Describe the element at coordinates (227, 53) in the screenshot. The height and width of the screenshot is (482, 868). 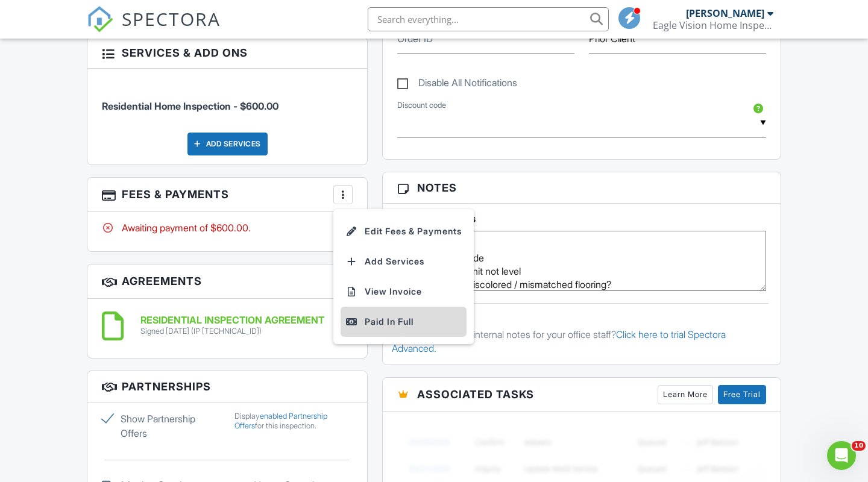
I see `h3: Services & Add ons` at that location.